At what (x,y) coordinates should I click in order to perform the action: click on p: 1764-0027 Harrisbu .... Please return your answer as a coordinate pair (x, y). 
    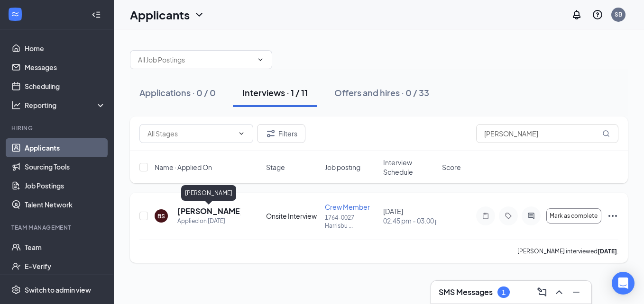
    Looking at the image, I should click on (352, 222).